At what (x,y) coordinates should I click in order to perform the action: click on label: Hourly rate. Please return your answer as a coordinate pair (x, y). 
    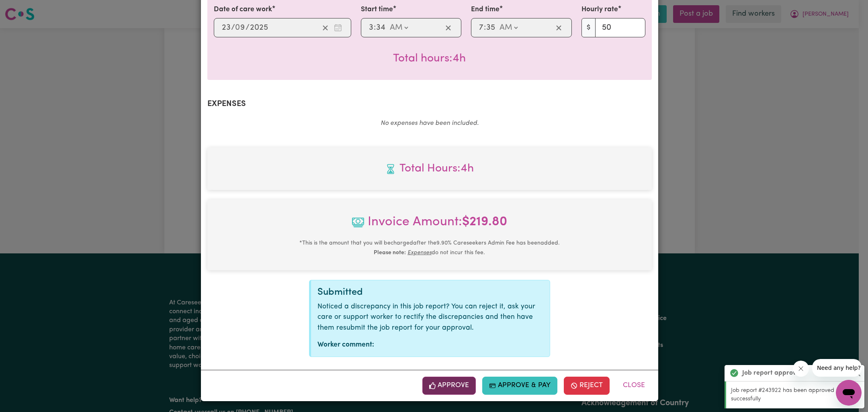
    Looking at the image, I should click on (600, 10).